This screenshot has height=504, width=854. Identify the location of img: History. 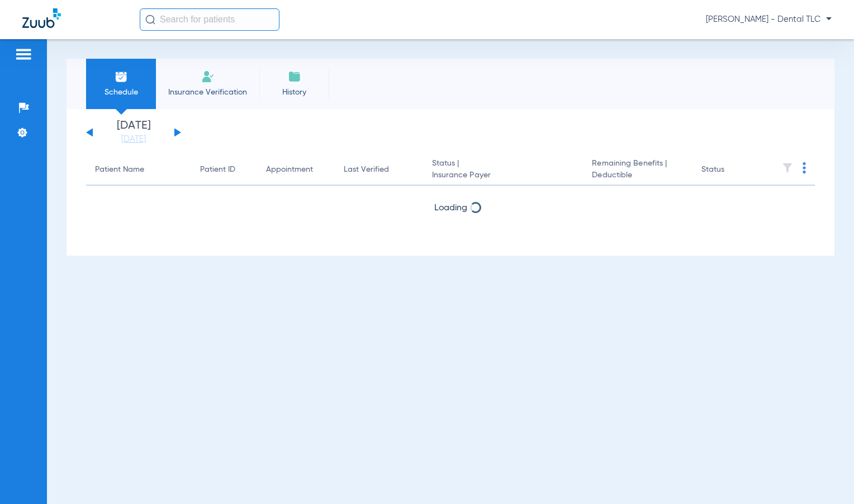
(295, 76).